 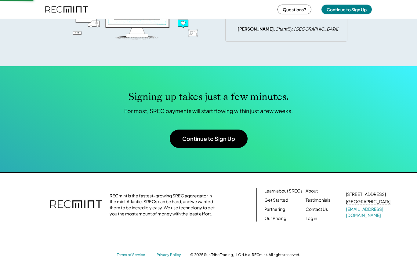 I want to click on a: Our Pricing, so click(x=276, y=219).